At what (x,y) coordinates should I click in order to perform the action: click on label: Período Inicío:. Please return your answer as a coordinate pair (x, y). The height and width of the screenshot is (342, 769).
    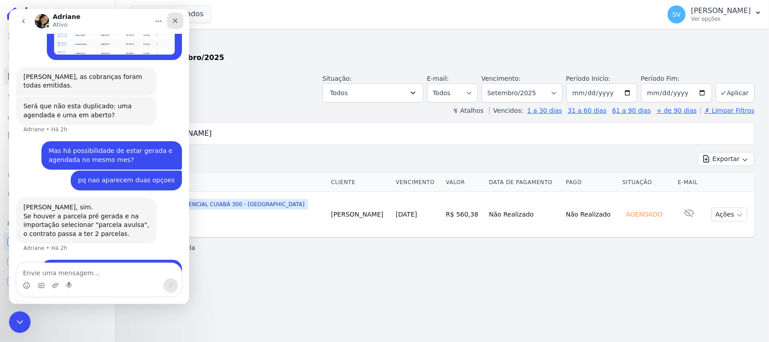
    Looking at the image, I should click on (589, 78).